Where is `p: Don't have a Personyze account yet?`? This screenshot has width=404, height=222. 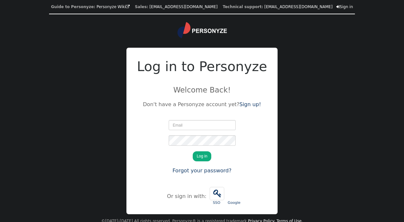
p: Don't have a Personyze account yet? is located at coordinates (202, 105).